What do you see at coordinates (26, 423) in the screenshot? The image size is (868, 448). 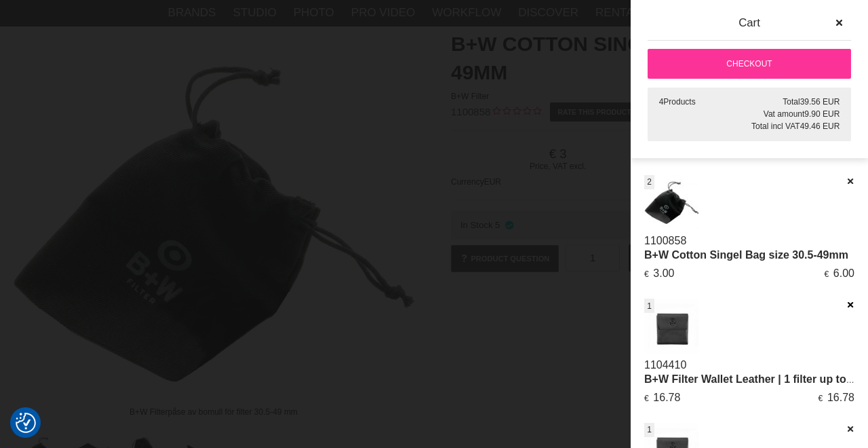 I see `button: Consent Preferences` at bounding box center [26, 423].